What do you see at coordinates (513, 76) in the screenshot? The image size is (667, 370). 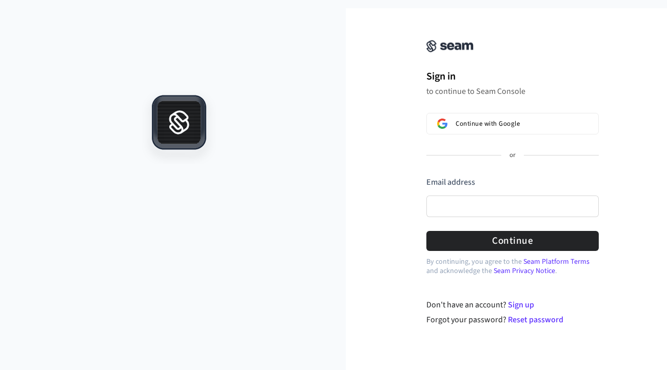 I see `h1: Sign in` at bounding box center [513, 76].